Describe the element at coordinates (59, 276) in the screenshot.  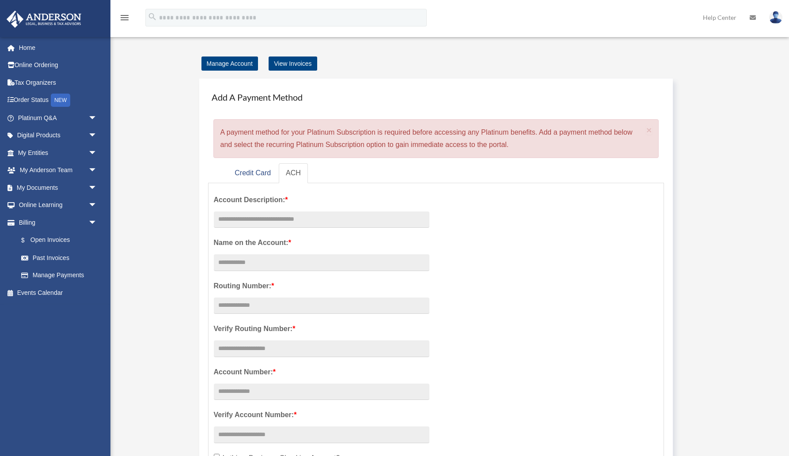
I see `a: Manage Payments` at that location.